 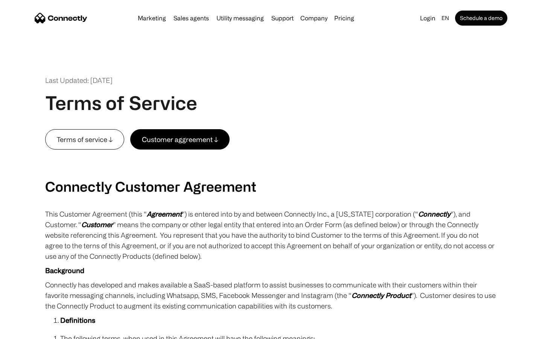 I want to click on a: Marketing, so click(x=152, y=18).